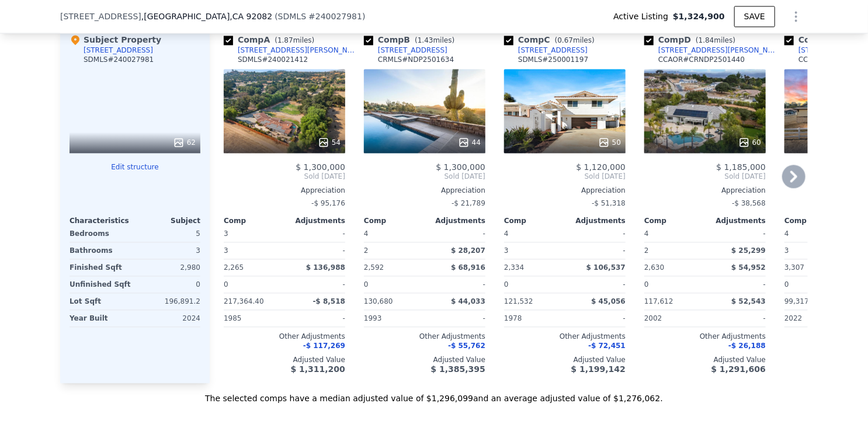 The height and width of the screenshot is (431, 868). What do you see at coordinates (102, 220) in the screenshot?
I see `div: Characteristics` at bounding box center [102, 220].